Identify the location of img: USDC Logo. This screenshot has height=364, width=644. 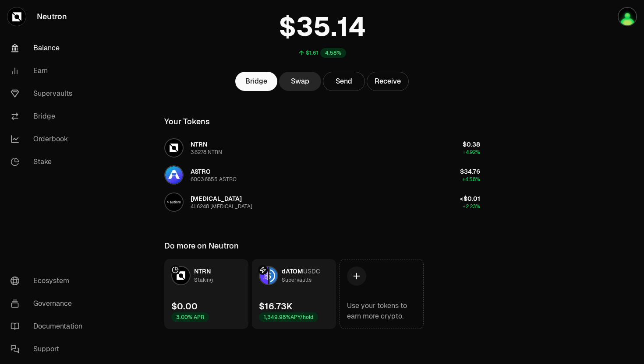
(273, 276).